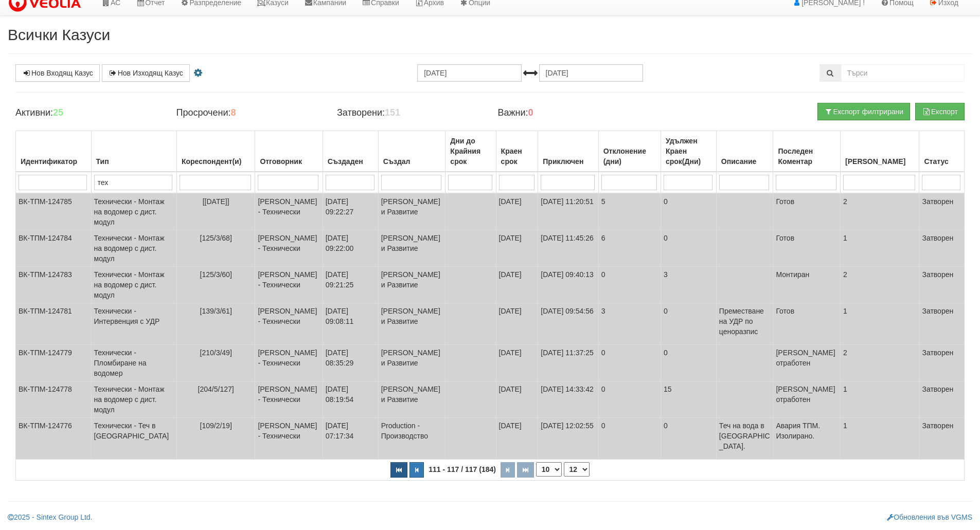  Describe the element at coordinates (568, 162) in the screenshot. I see `div: Приключен` at that location.